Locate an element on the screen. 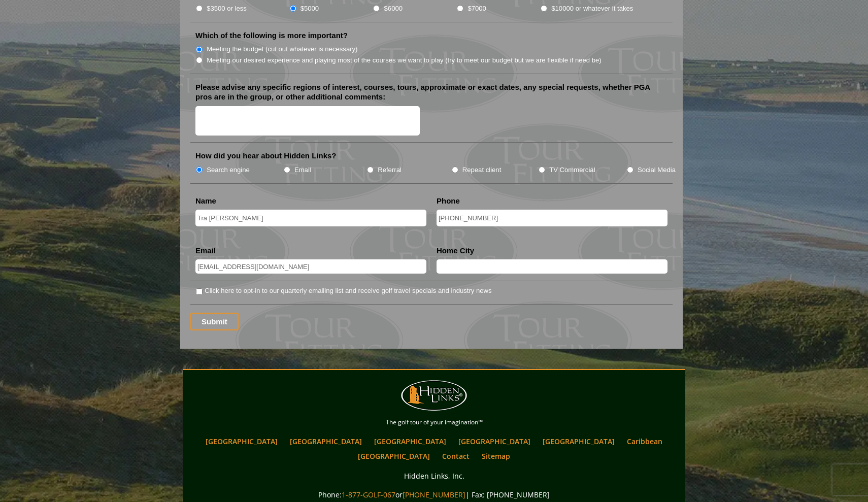 This screenshot has width=868, height=502. label: How did you hear about Hidden Links? is located at coordinates (266, 156).